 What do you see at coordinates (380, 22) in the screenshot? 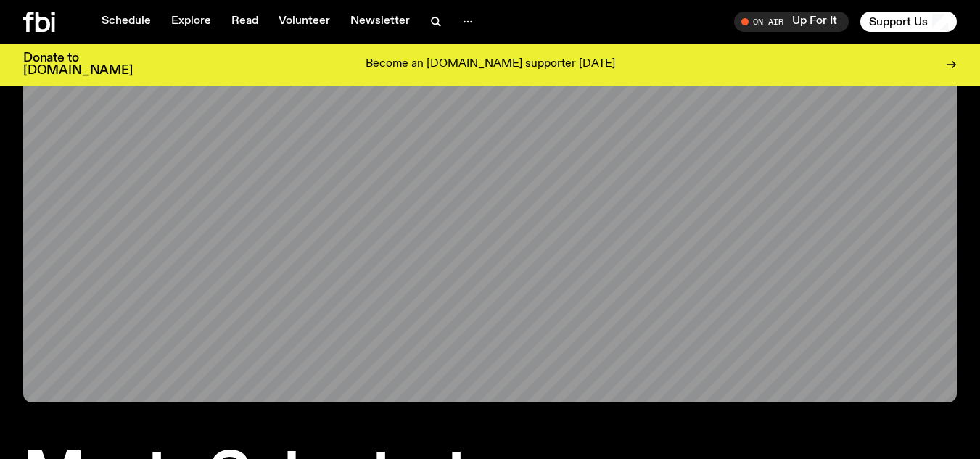
I see `a: Newsletter` at bounding box center [380, 22].